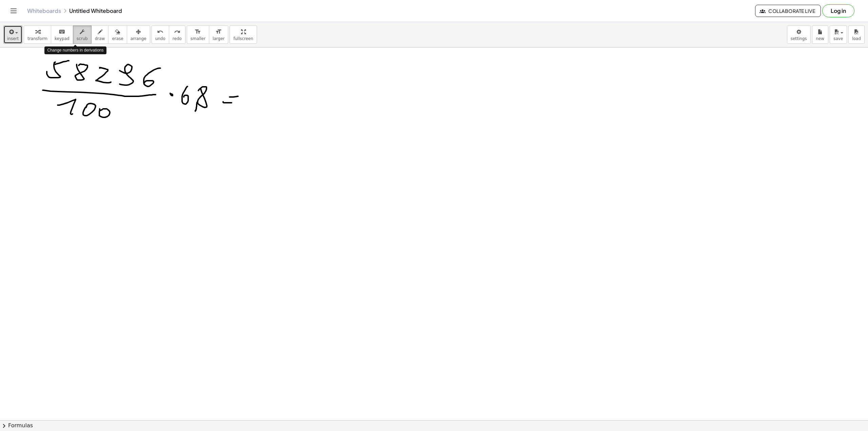  Describe the element at coordinates (139, 39) in the screenshot. I see `span: arrange` at that location.